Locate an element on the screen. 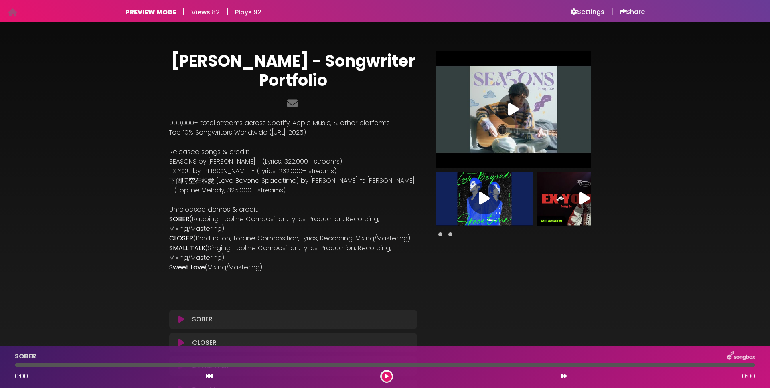 This screenshot has height=388, width=770. strong: Sweet Love is located at coordinates (187, 267).